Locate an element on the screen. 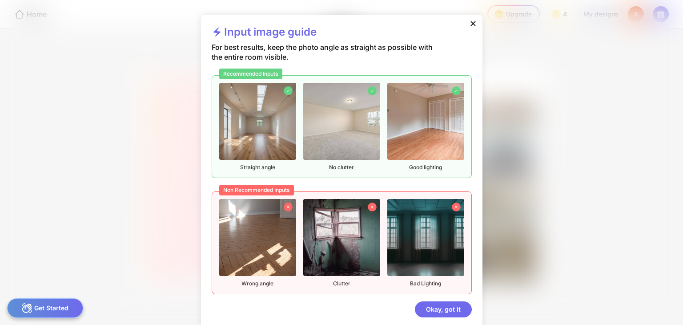 This screenshot has height=325, width=683. div: Recommended Inputs is located at coordinates (251, 74).